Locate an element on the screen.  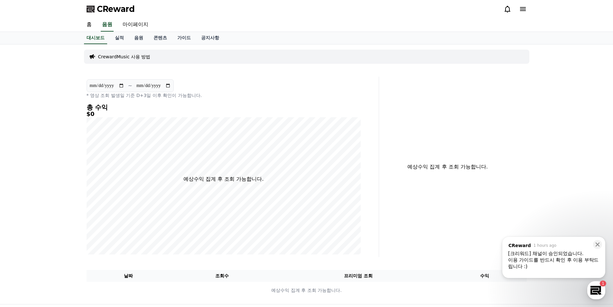
a: 실적 is located at coordinates (119, 38).